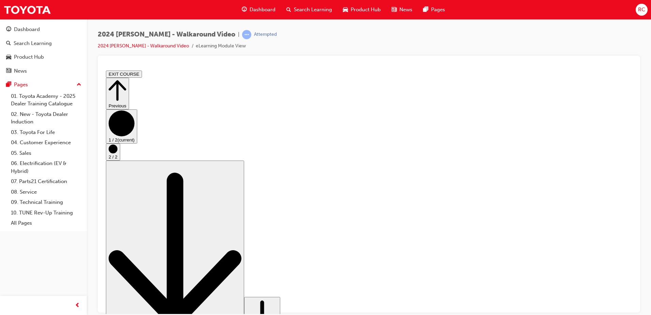  What do you see at coordinates (27, 10) in the screenshot?
I see `a: Trak` at bounding box center [27, 10].